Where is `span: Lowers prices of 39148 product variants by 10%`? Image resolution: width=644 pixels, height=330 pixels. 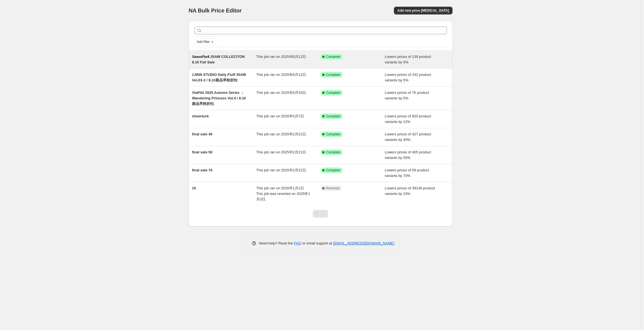
span: Lowers prices of 39148 product variants by 10% is located at coordinates (410, 191).